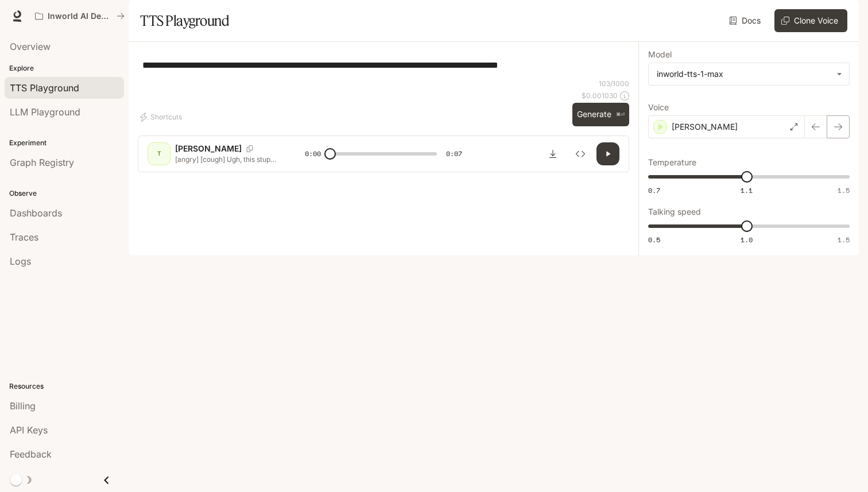 The image size is (868, 492). What do you see at coordinates (80, 16) in the screenshot?
I see `button: All workspaces` at bounding box center [80, 16].